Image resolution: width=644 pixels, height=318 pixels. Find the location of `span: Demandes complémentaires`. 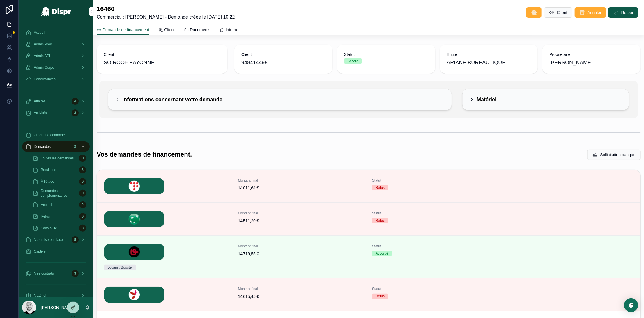

span: Demandes complémentaires is located at coordinates (59, 193).